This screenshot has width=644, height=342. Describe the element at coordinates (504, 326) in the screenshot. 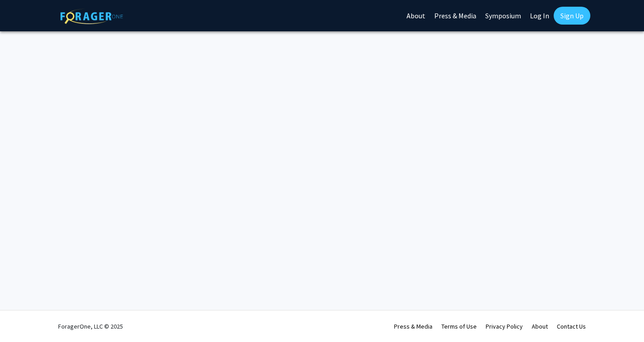

I see `a: Privacy Policy` at that location.